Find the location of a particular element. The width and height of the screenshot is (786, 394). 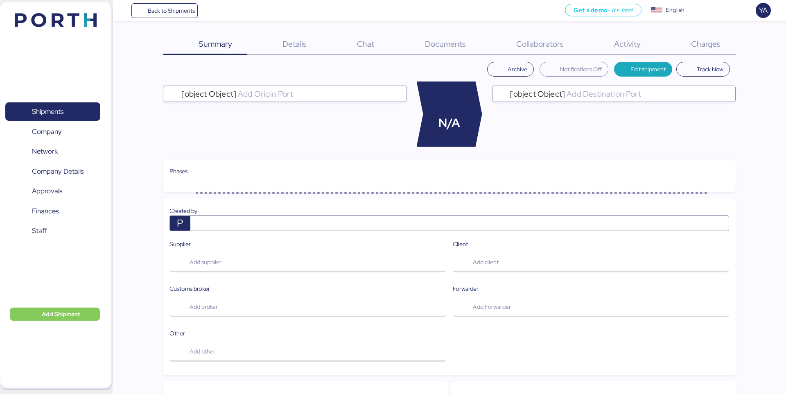

span: Company is located at coordinates (47, 131).